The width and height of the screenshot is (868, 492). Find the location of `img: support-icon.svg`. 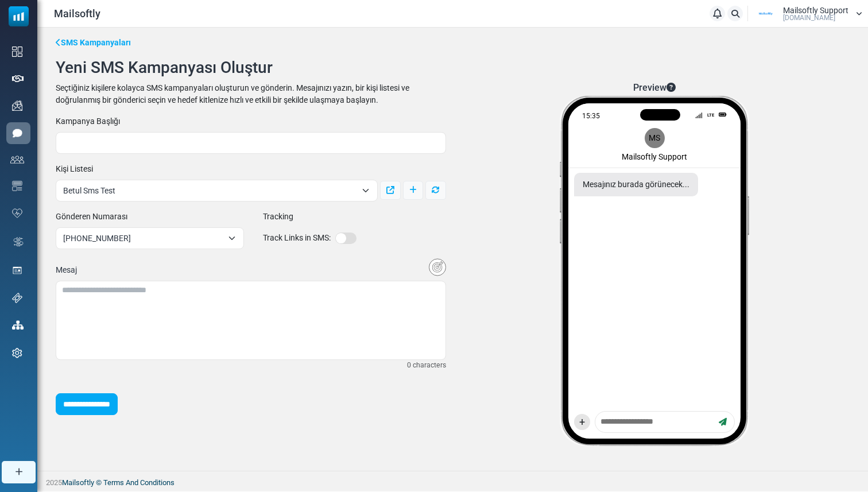

img: support-icon.svg is located at coordinates (18, 298).